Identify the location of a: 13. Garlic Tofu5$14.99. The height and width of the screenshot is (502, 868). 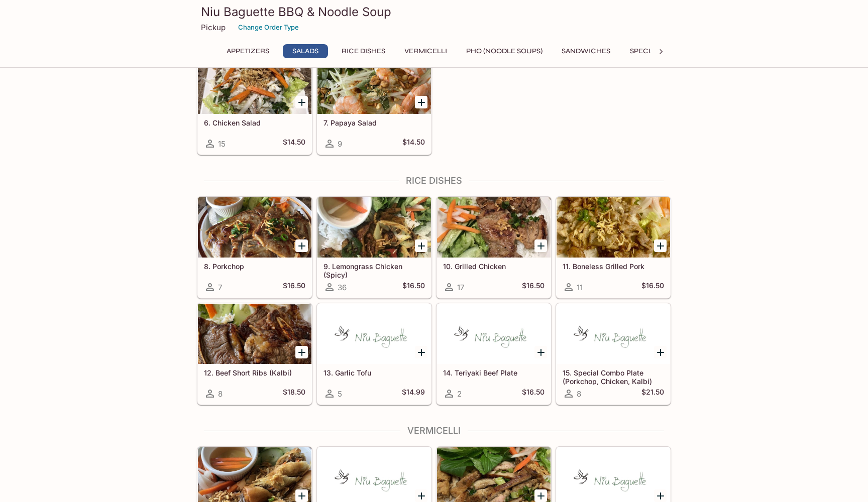
(375, 354).